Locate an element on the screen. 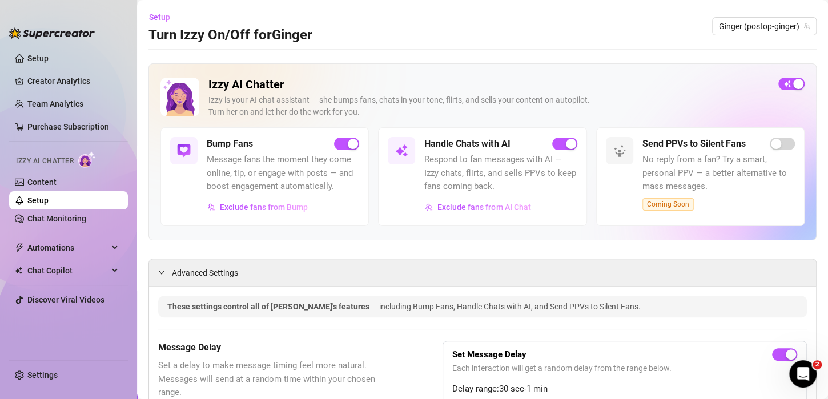 The image size is (828, 399). strong: Set Message Delay is located at coordinates (489, 354).